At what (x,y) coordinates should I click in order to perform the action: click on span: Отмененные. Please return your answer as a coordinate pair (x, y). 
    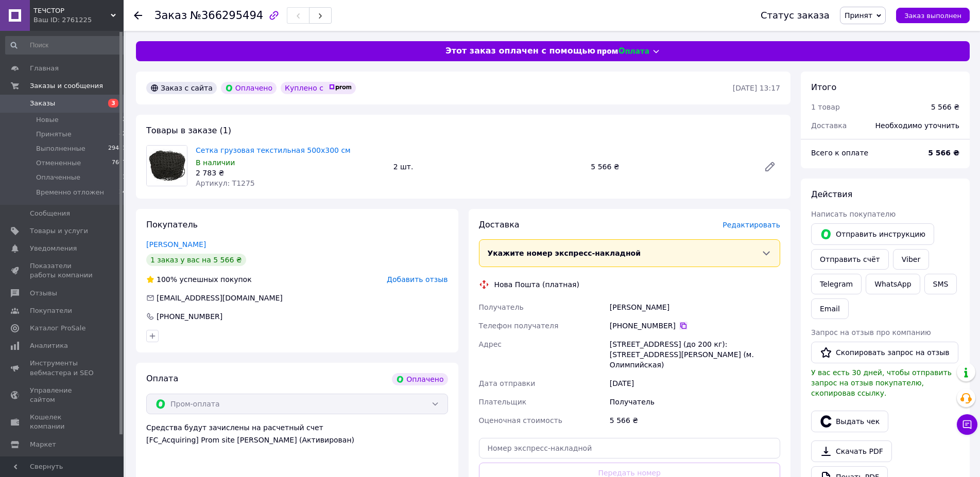
    Looking at the image, I should click on (58, 163).